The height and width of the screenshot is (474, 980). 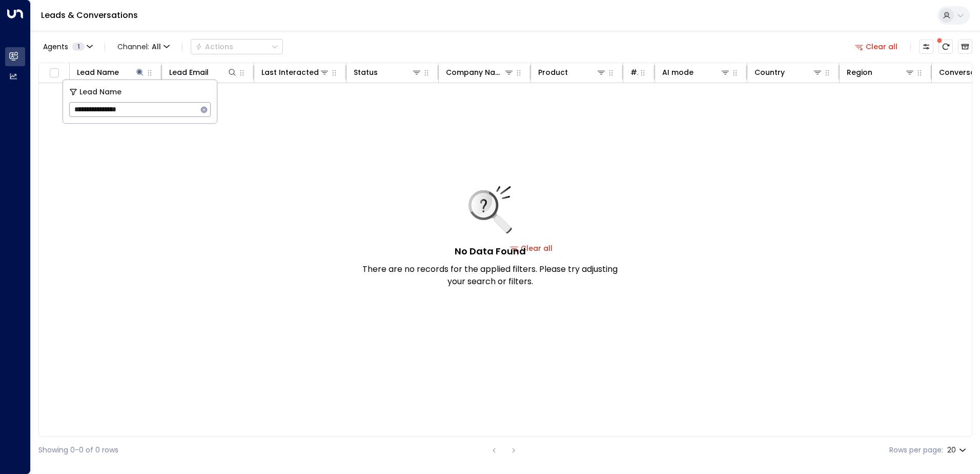 What do you see at coordinates (958, 450) in the screenshot?
I see `div: 20` at bounding box center [958, 450].